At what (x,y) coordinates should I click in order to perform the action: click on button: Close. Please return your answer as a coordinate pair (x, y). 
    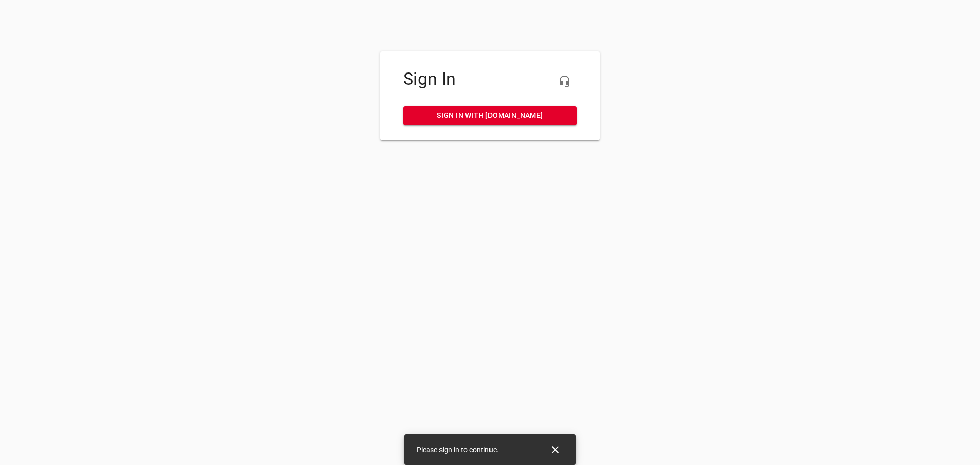
    Looking at the image, I should click on (556, 450).